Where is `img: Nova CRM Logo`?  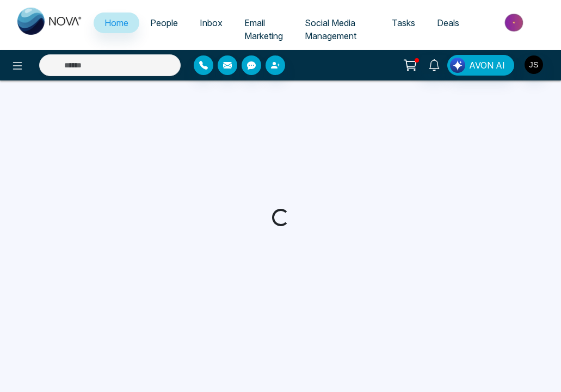 img: Nova CRM Logo is located at coordinates (50, 21).